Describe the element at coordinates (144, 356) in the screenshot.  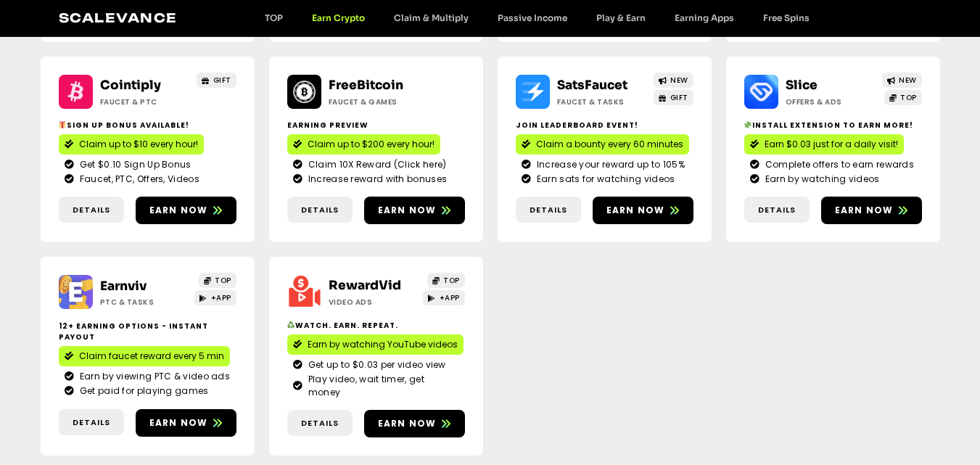
I see `a: Claim faucet reward every 5 min` at that location.